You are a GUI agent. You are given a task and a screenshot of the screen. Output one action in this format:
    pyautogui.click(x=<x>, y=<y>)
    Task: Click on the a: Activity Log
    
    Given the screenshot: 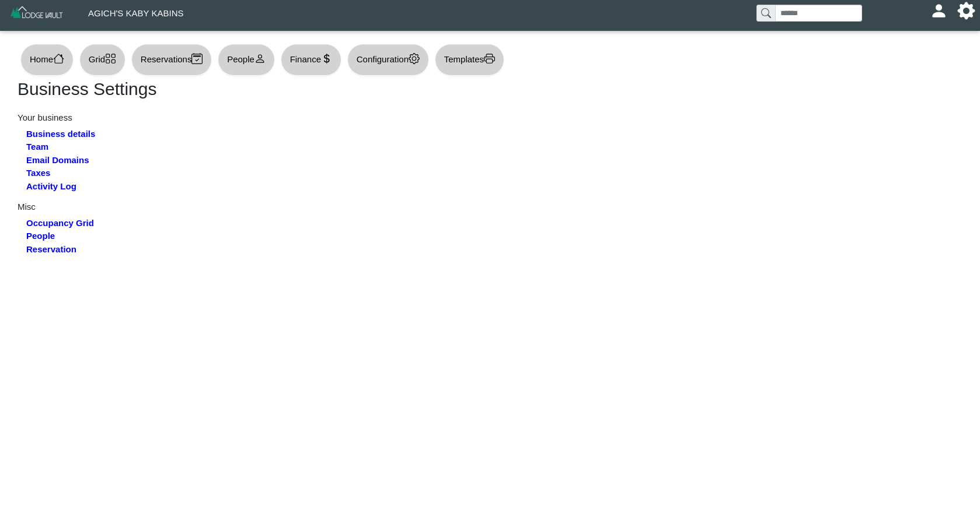 What is the action you would take?
    pyautogui.click(x=52, y=186)
    